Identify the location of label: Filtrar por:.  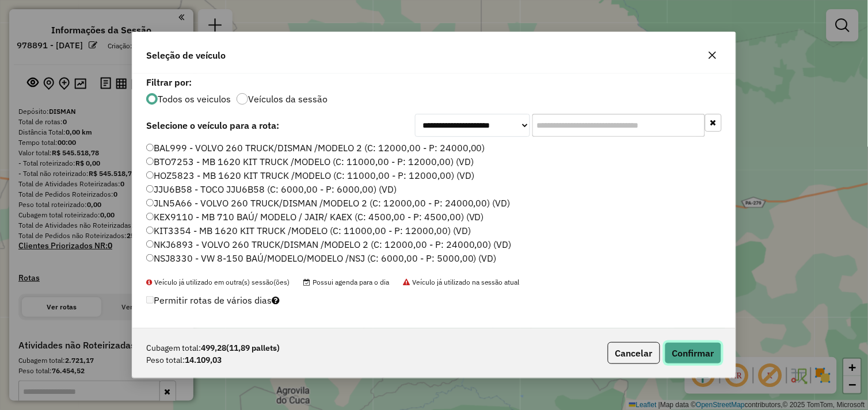
(434, 82).